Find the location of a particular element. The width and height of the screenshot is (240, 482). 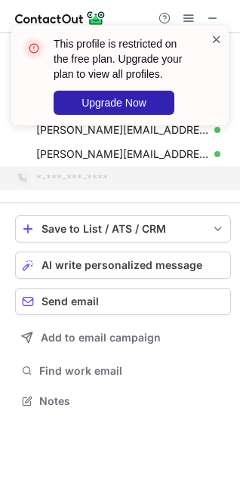

div: Save to List / ATS / CRM is located at coordinates (123, 229).